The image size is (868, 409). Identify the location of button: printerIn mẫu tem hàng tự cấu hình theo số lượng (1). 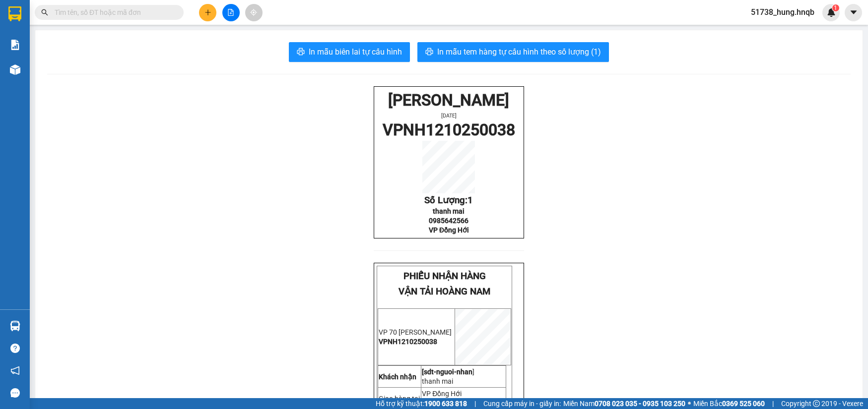
(513, 52).